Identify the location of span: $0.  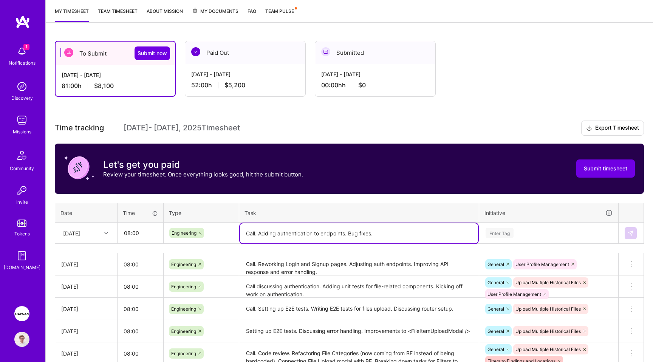
(362, 85).